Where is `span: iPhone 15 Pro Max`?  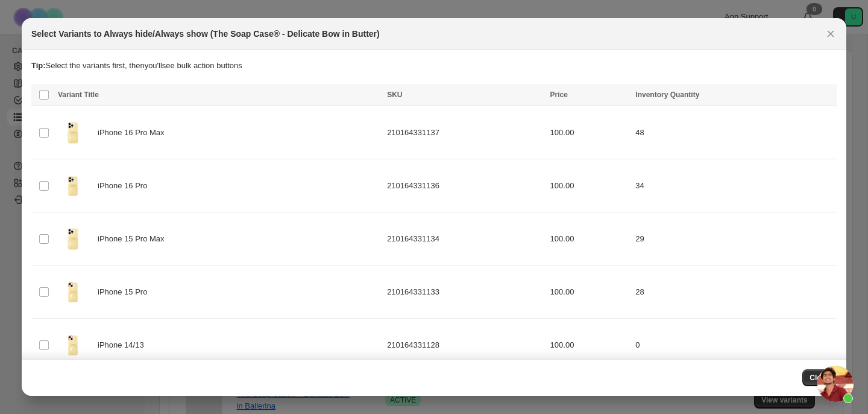 span: iPhone 15 Pro Max is located at coordinates (134, 239).